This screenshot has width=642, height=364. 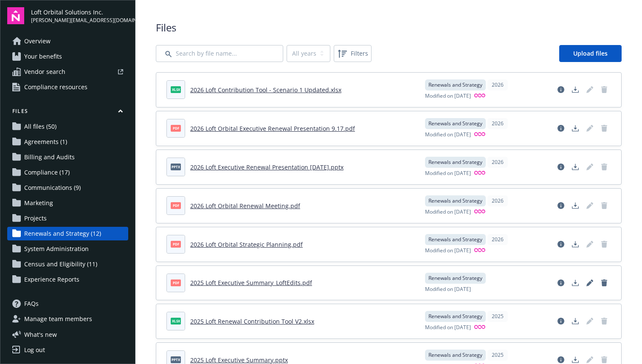 I want to click on a: Projects, so click(x=68, y=218).